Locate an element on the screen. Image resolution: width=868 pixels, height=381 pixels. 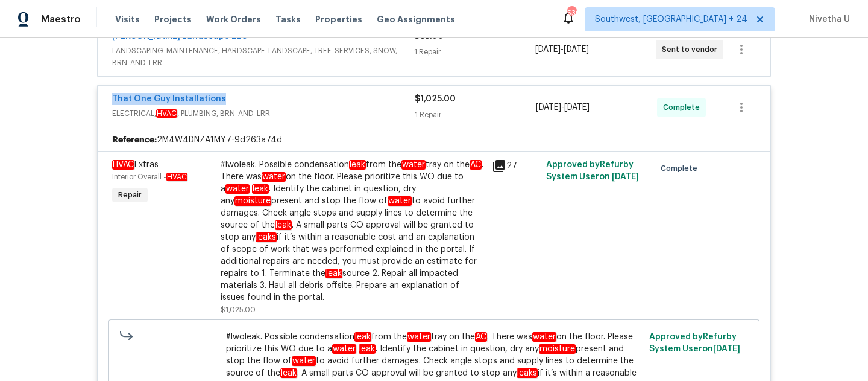
span: Maestro is located at coordinates (61, 19).